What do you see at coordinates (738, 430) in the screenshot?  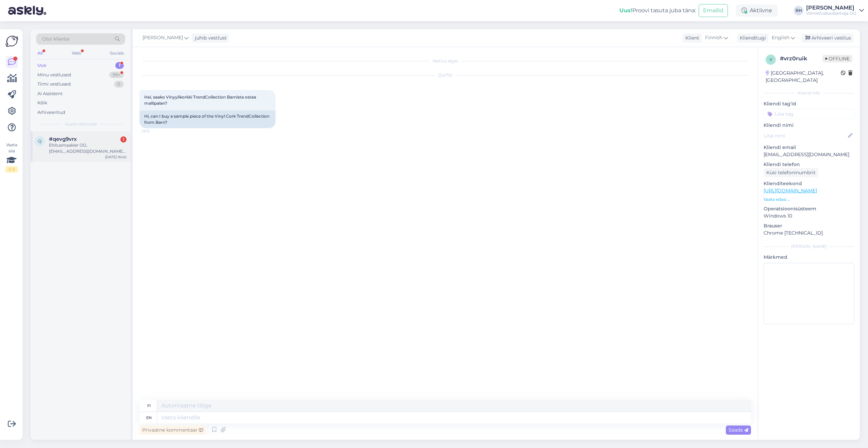 I see `span: Saada` at bounding box center [738, 430].